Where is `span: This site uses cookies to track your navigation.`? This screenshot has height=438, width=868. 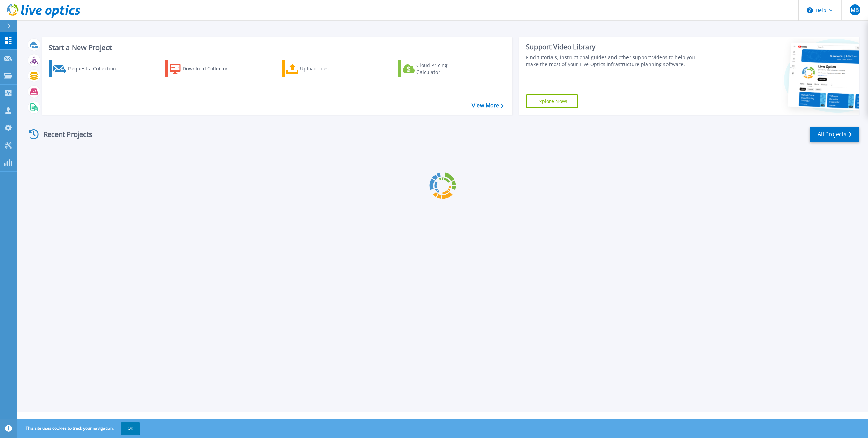 span: This site uses cookies to track your navigation. is located at coordinates (79, 429).